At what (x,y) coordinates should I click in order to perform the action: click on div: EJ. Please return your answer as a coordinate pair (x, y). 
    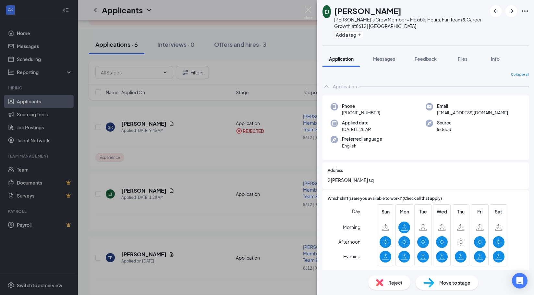
    Looking at the image, I should click on (327, 12).